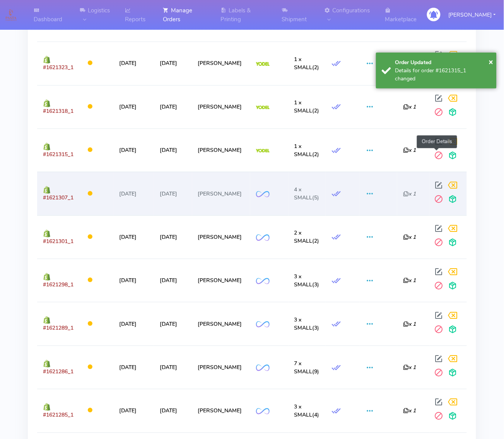 The width and height of the screenshot is (504, 439). I want to click on button: Close, so click(491, 62).